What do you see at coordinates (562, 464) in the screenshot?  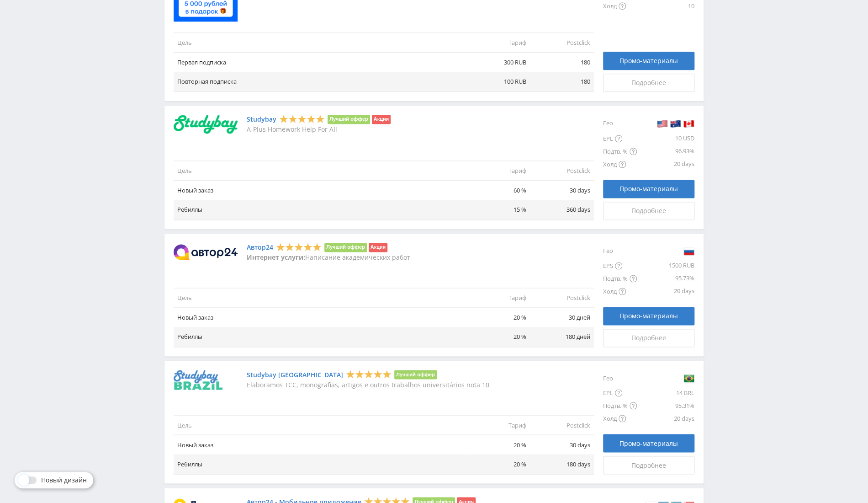 I see `td: 180 days` at bounding box center [562, 464].